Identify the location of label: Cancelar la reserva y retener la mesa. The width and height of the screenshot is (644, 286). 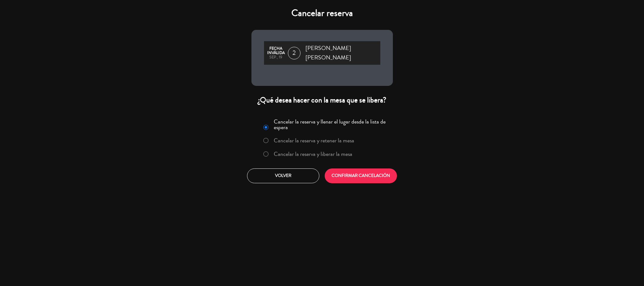
(314, 140).